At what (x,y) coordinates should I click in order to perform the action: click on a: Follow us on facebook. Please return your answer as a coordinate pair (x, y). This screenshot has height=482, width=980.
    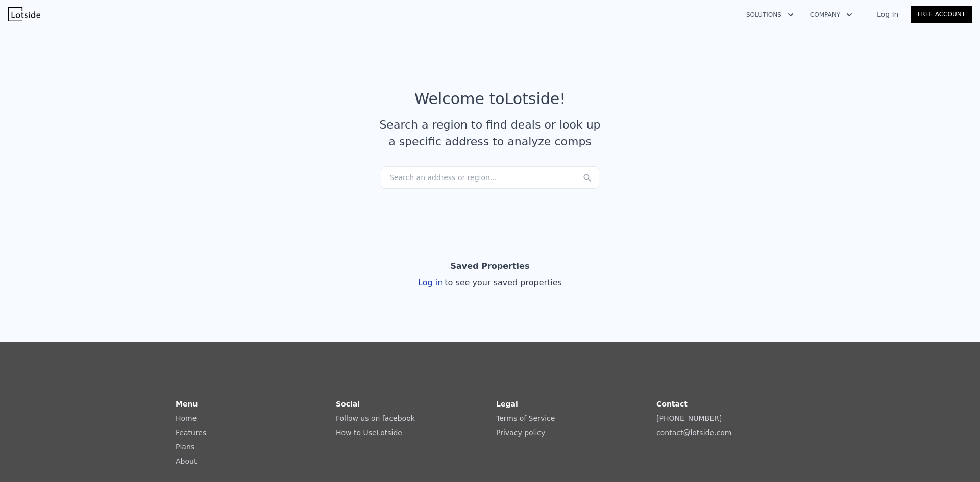
    Looking at the image, I should click on (375, 419).